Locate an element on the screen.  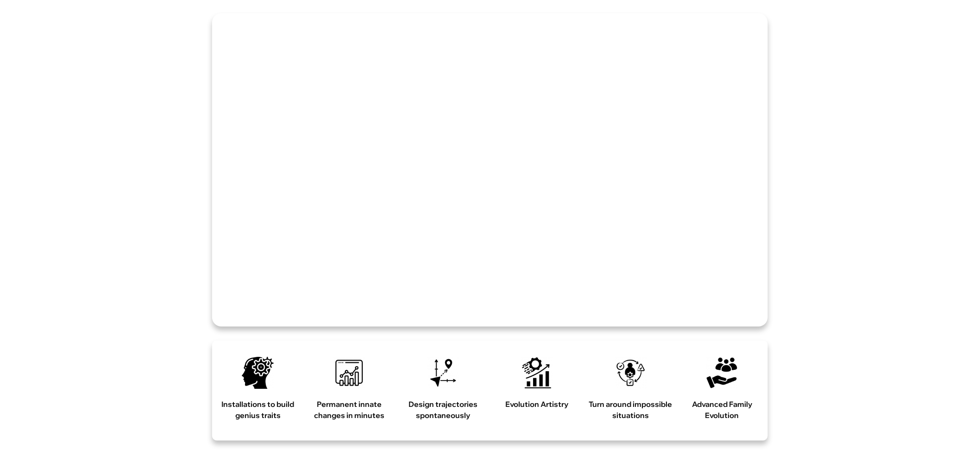
img: thinking is located at coordinates (257, 373).